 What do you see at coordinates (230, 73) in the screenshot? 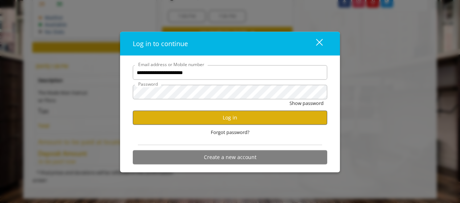
I see `input: Email address or Mobile number` at bounding box center [230, 73].